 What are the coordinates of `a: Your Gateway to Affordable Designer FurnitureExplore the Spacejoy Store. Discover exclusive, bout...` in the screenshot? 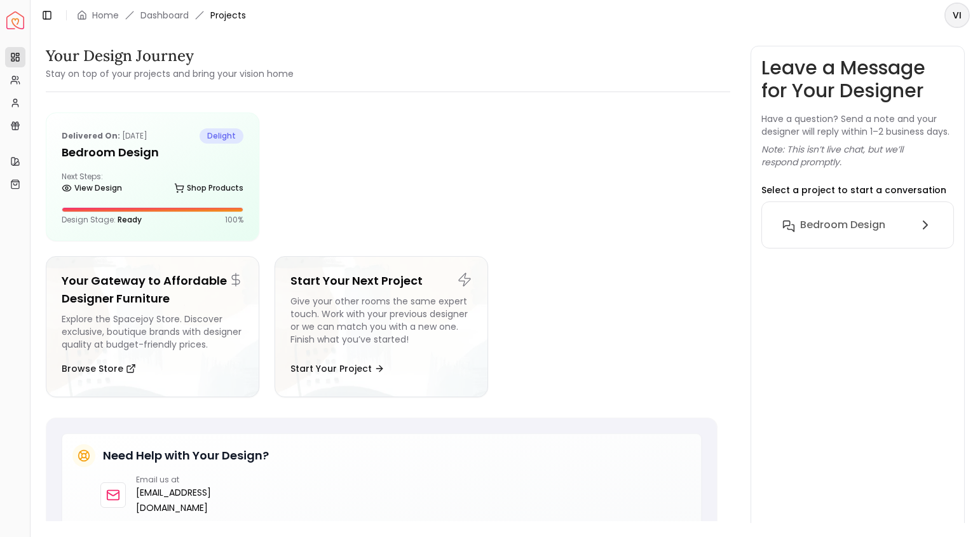 It's located at (153, 327).